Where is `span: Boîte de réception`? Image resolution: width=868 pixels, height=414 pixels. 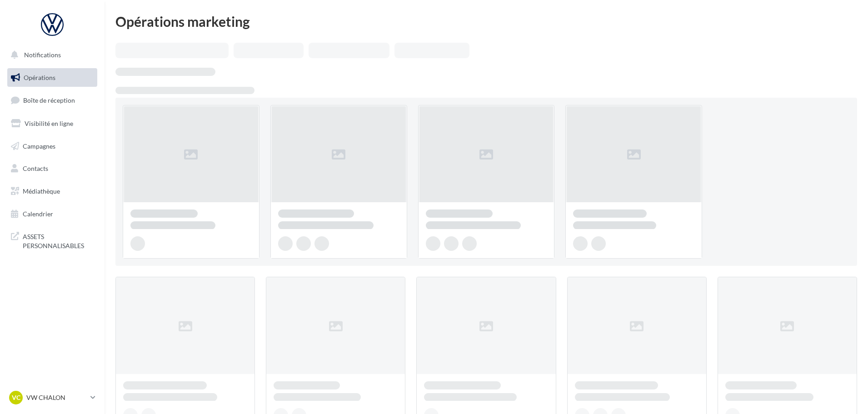 span: Boîte de réception is located at coordinates (49, 100).